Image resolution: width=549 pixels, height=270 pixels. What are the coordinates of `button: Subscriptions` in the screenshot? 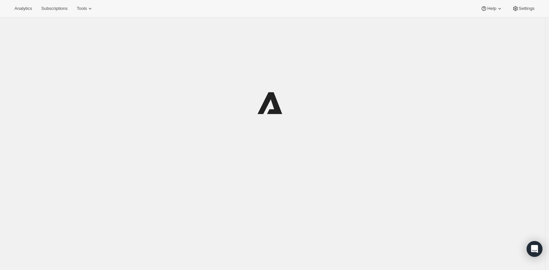 It's located at (54, 9).